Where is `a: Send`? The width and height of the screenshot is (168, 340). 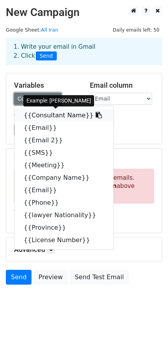
a: Send is located at coordinates (19, 277).